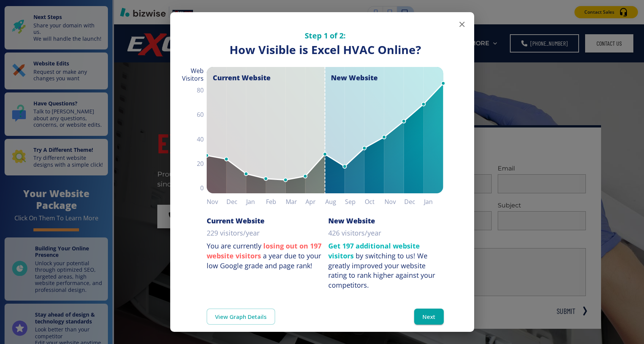 The width and height of the screenshot is (644, 344). I want to click on a: View Graph Details, so click(241, 317).